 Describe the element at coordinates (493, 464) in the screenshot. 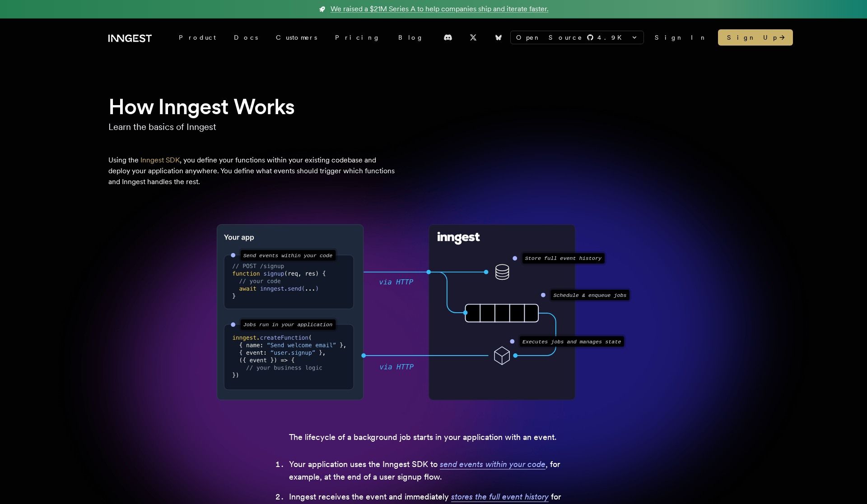

I see `span: send events within your code` at that location.